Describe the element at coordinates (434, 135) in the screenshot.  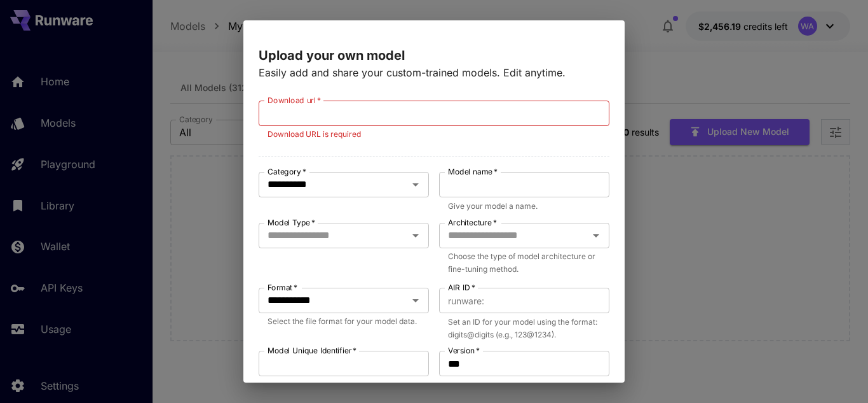
I see `p: Download URL is required` at that location.